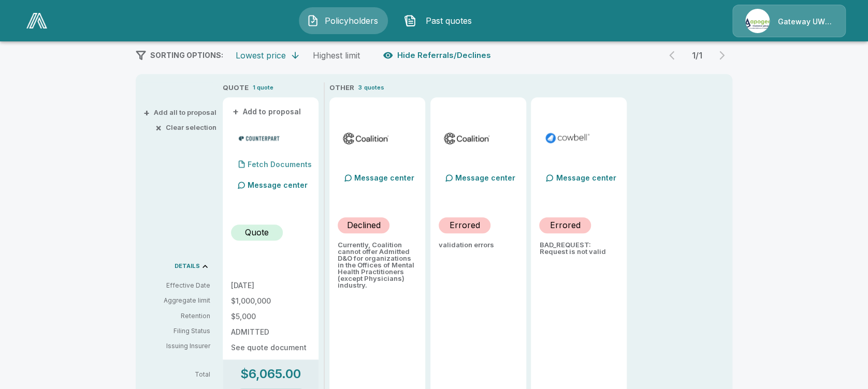  What do you see at coordinates (343, 21) in the screenshot?
I see `a: Policyholders IconPolicyholders` at bounding box center [343, 21].